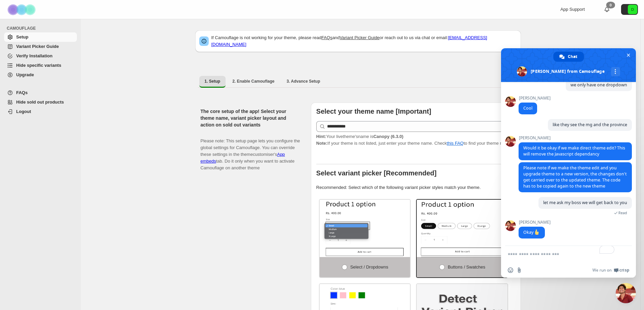  What do you see at coordinates (37, 46) in the screenshot?
I see `span: Variant Picker Guide` at bounding box center [37, 46].